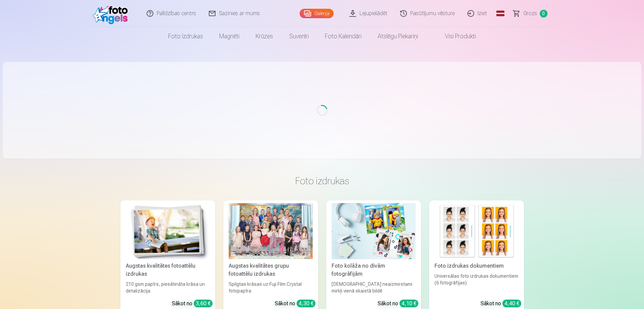  Describe the element at coordinates (530, 13) in the screenshot. I see `span: Grozs` at that location.